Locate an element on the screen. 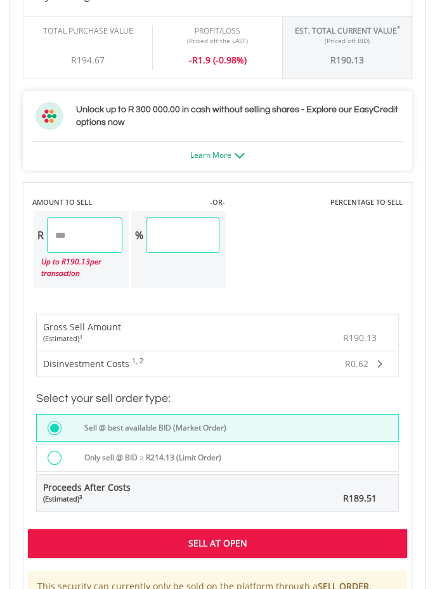 The width and height of the screenshot is (435, 589). span: R0.62 is located at coordinates (356, 363).